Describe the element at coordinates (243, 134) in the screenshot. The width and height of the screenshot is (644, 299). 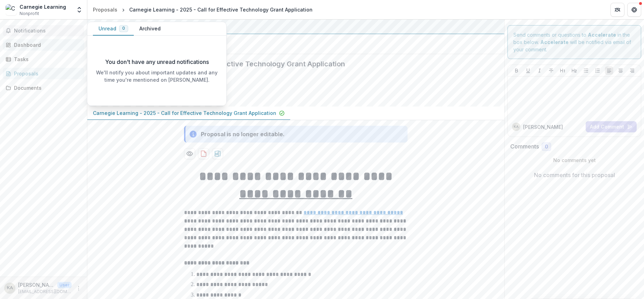
I see `div: Proposal is no longer editable.` at that location.